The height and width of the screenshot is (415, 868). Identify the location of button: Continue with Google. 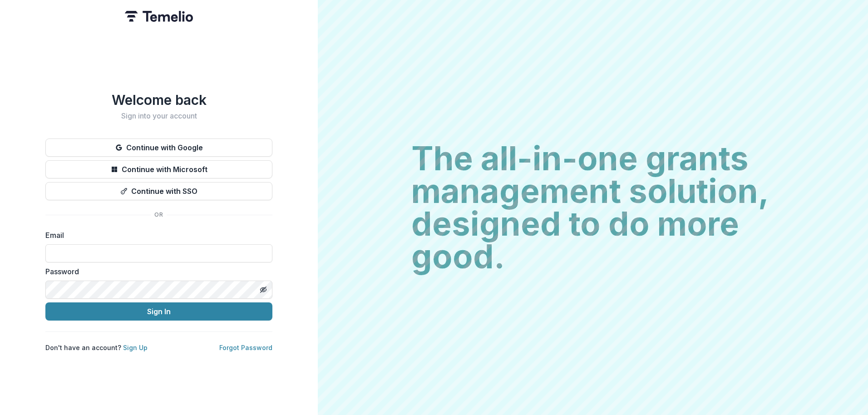
(159, 147).